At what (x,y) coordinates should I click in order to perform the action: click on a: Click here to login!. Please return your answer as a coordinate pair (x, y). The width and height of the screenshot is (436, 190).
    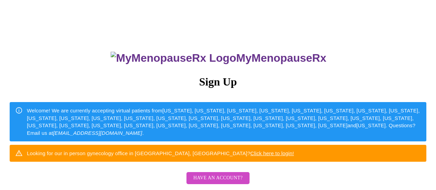
    Looking at the image, I should click on (272, 153).